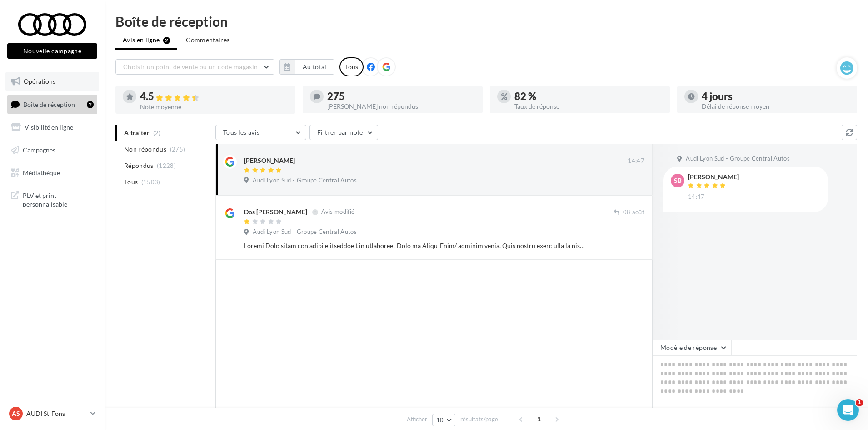 The height and width of the screenshot is (430, 868). Describe the element at coordinates (52, 82) in the screenshot. I see `a: Opérations` at that location.